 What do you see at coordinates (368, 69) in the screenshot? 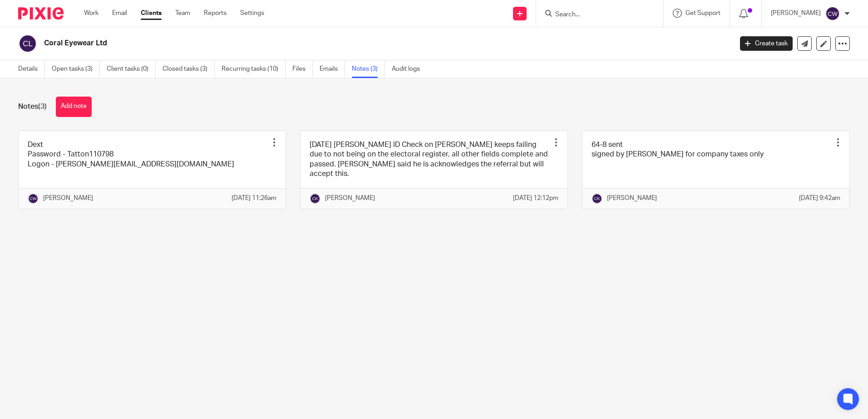
I see `a: Notes (3)` at bounding box center [368, 69].